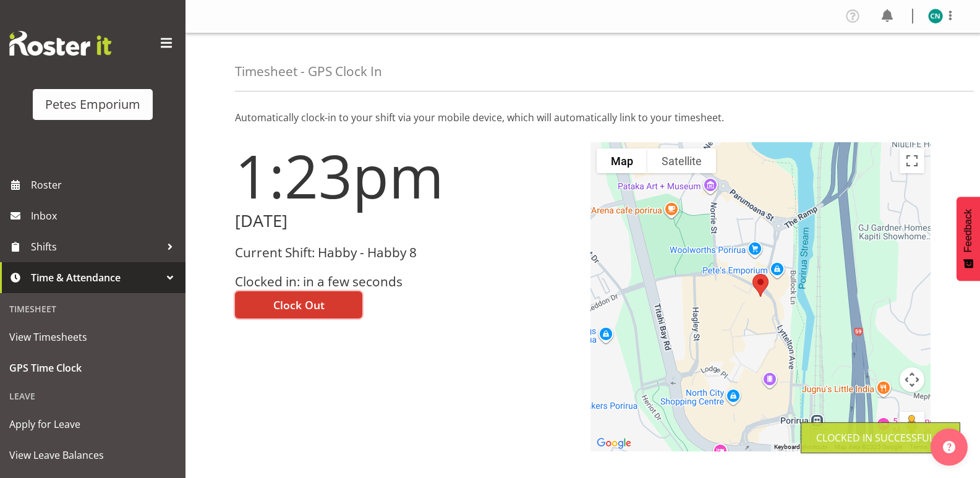  I want to click on div: Petes Emporium, so click(92, 104).